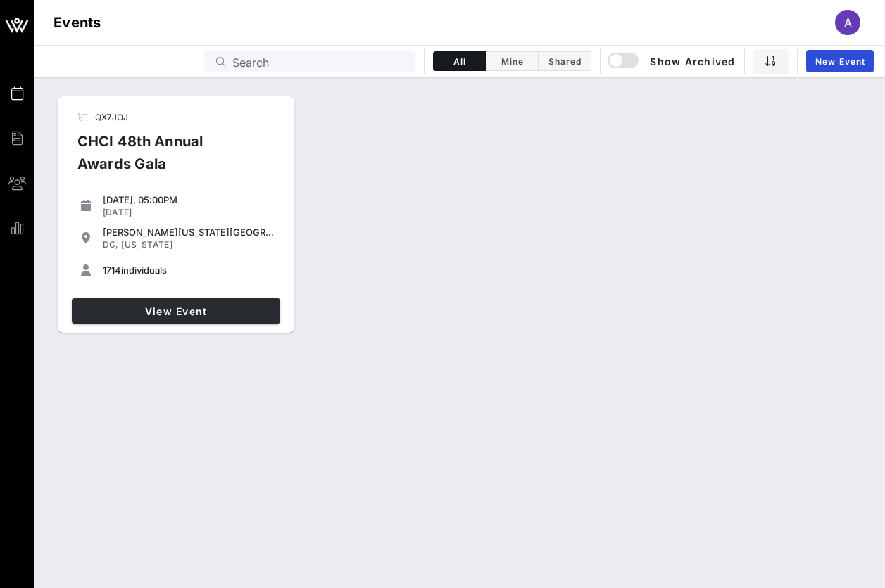  What do you see at coordinates (564, 61) in the screenshot?
I see `span: Shared` at bounding box center [564, 61].